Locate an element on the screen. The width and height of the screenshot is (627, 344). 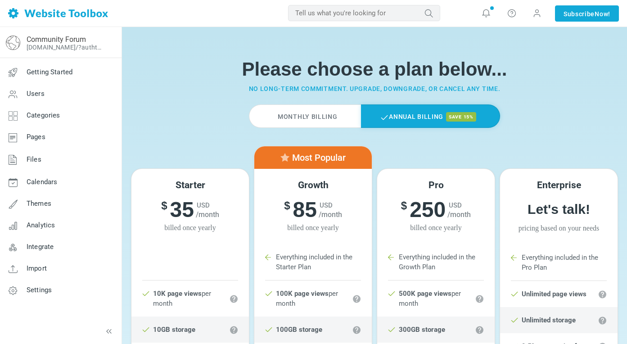
li: Starter Plan is located at coordinates (190, 267).